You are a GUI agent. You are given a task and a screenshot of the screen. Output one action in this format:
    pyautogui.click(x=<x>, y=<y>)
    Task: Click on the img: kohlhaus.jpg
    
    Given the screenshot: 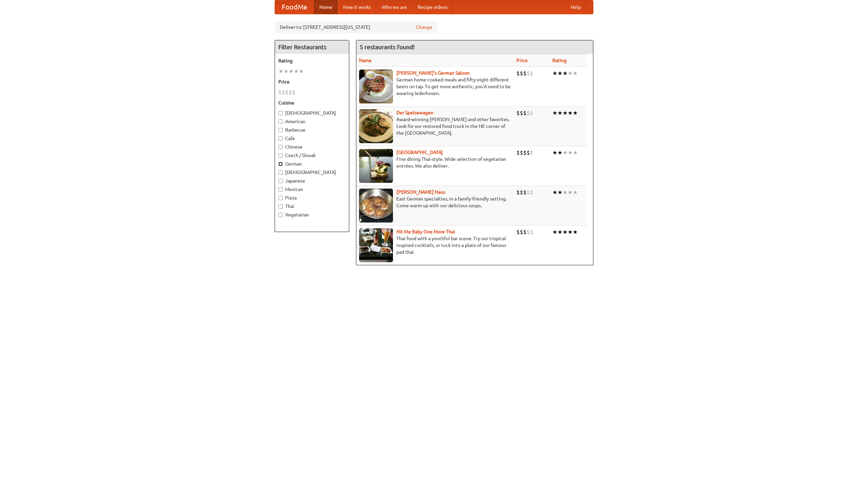 What is the action you would take?
    pyautogui.click(x=376, y=206)
    